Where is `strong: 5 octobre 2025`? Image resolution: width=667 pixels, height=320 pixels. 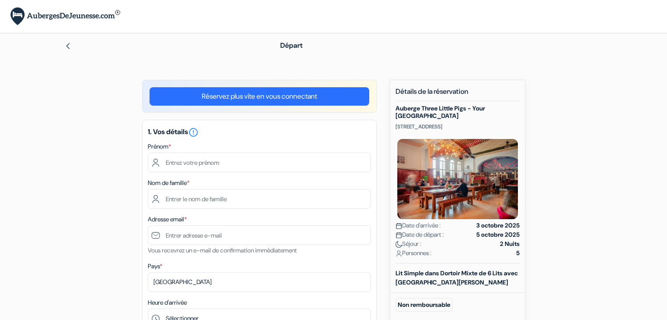
strong: 5 octobre 2025 is located at coordinates (498, 235).